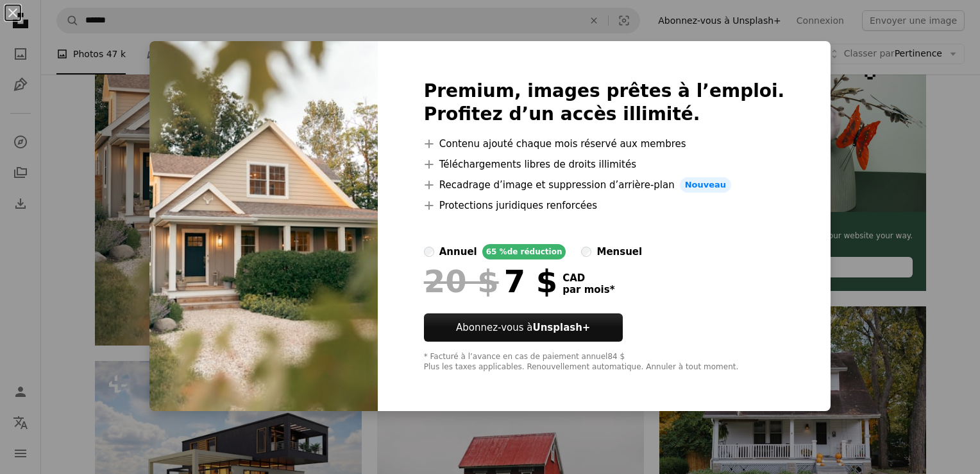 The width and height of the screenshot is (980, 474). Describe the element at coordinates (490, 281) in the screenshot. I see `div: 7 $` at that location.